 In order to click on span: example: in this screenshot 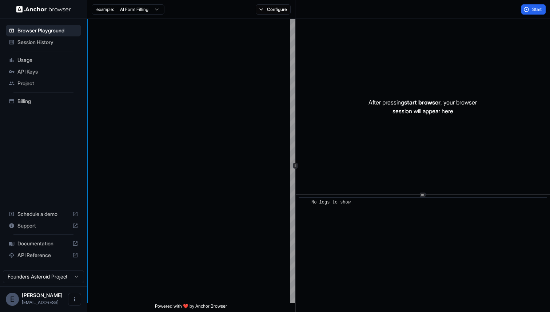, I will do `click(105, 9)`.